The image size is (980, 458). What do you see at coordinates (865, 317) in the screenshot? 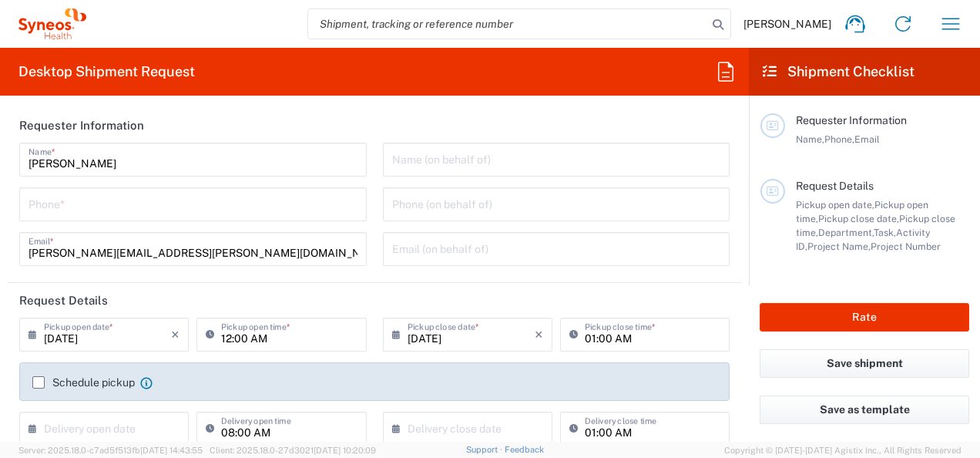
I see `button: Rate` at bounding box center [865, 317].